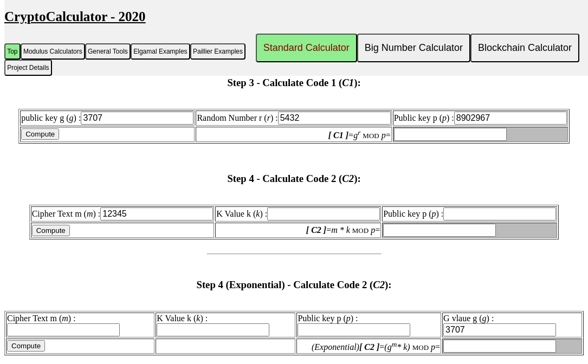 The height and width of the screenshot is (364, 588). I want to click on i: (Exponential), so click(336, 347).